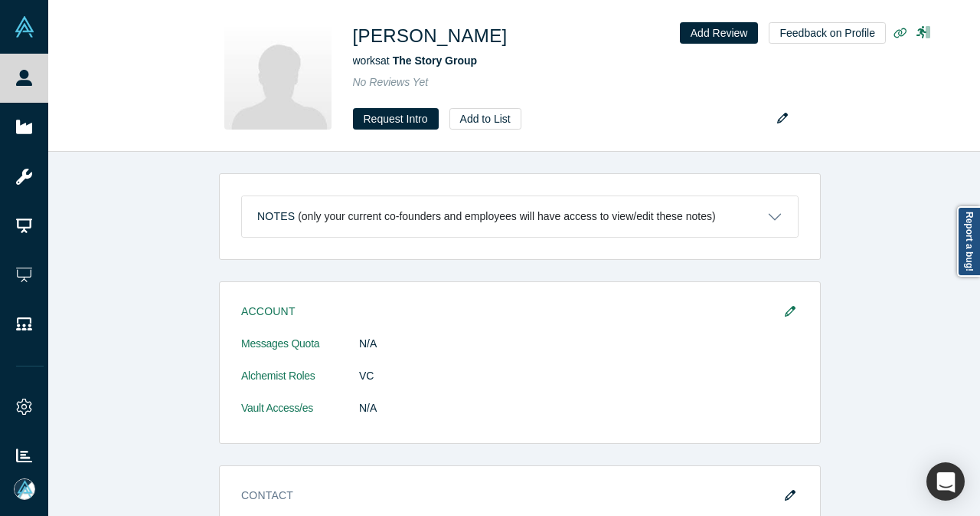 The width and height of the screenshot is (980, 516). What do you see at coordinates (507, 216) in the screenshot?
I see `p: (only your current co-founders and employees will have access to view/edit these notes)` at bounding box center [507, 216].